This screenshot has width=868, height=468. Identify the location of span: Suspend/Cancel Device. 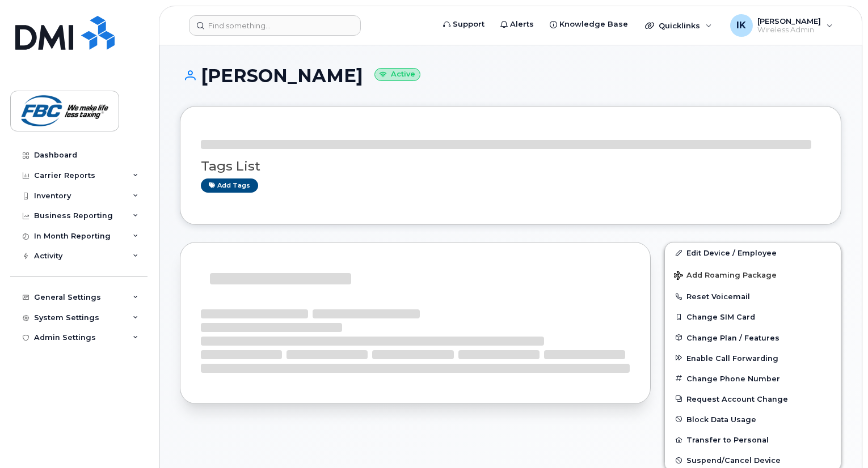
(734, 460).